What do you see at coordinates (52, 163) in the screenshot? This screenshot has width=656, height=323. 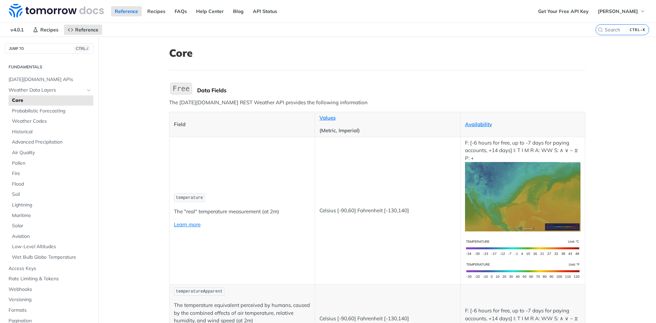 I see `span: Pollen` at bounding box center [52, 163].